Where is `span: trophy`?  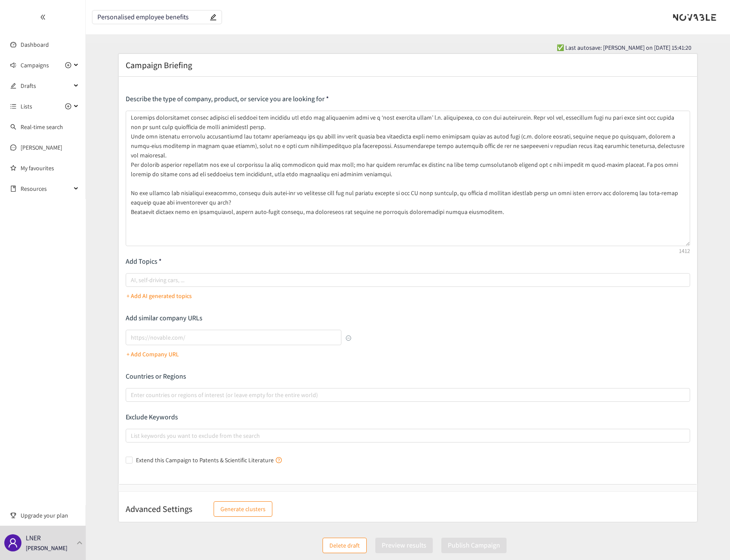 span: trophy is located at coordinates (14, 515).